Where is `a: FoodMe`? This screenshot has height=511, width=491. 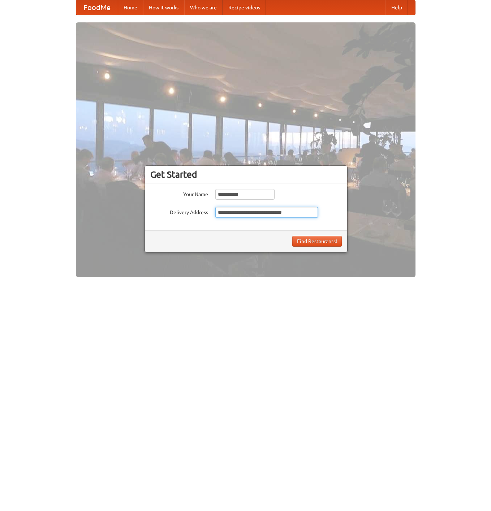 a: FoodMe is located at coordinates (97, 8).